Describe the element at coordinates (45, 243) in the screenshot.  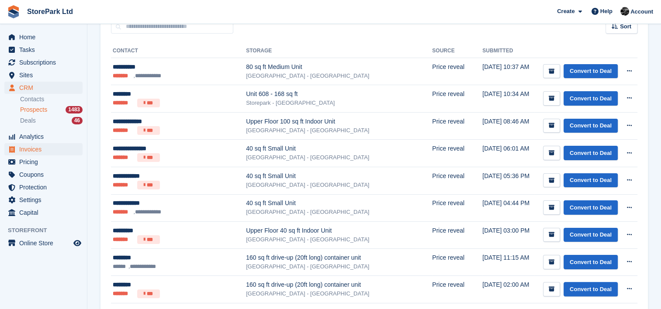
I see `span: Online Store` at that location.